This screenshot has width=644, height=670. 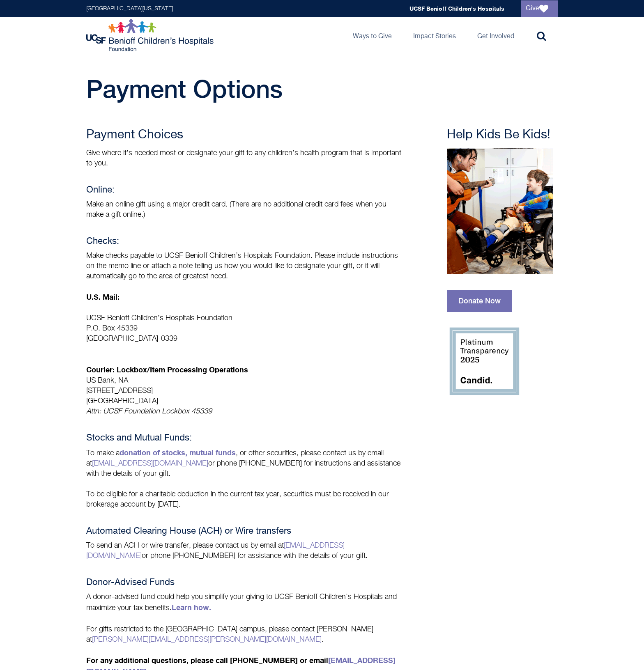 What do you see at coordinates (103, 297) in the screenshot?
I see `strong: U.S. Mail:` at bounding box center [103, 297].